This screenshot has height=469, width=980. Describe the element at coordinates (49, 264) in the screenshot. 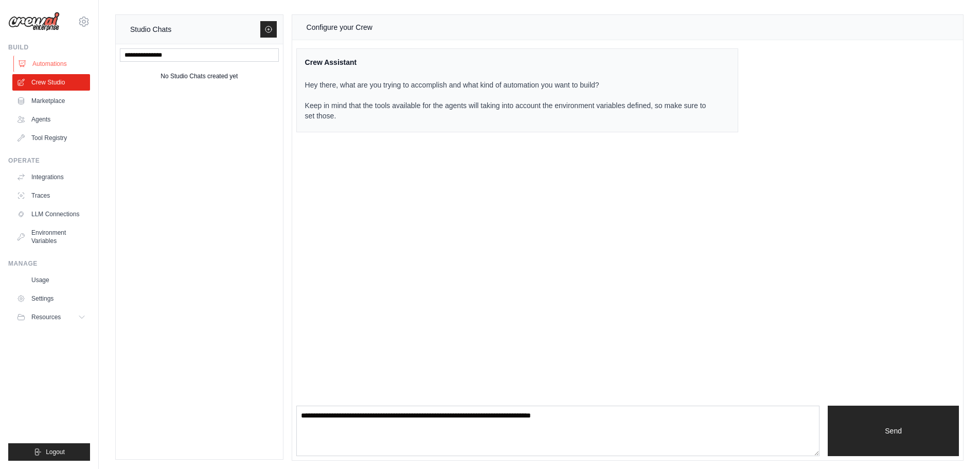

I see `div: Manage` at that location.